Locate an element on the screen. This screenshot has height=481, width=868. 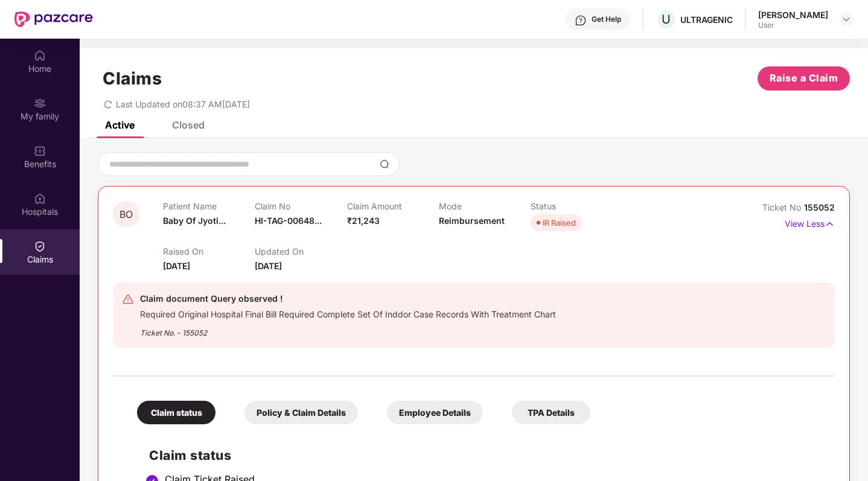
div: Policy & Claim Details is located at coordinates (302, 413).